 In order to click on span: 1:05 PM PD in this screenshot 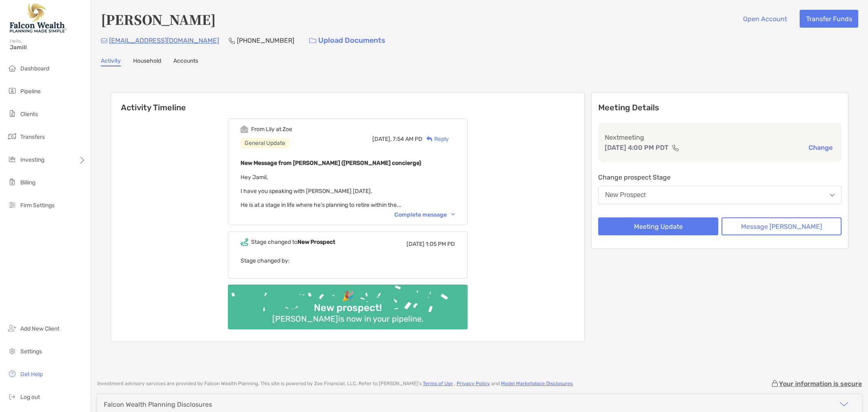, I will do `click(441, 244)`.